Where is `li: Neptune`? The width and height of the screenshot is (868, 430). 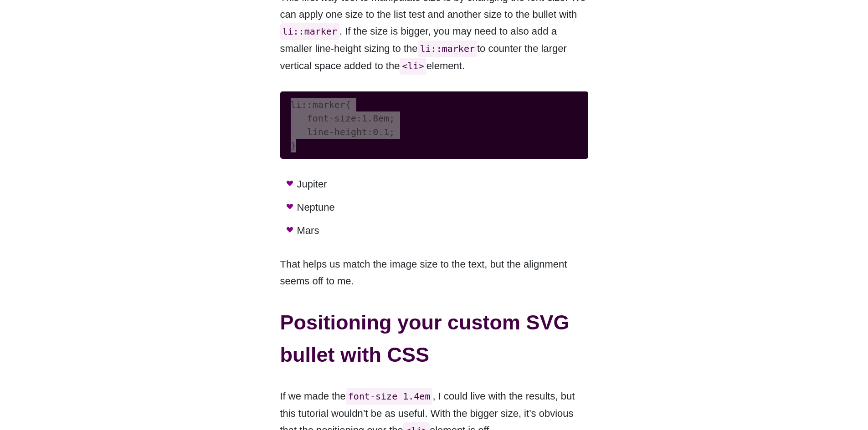 li: Neptune is located at coordinates (442, 207).